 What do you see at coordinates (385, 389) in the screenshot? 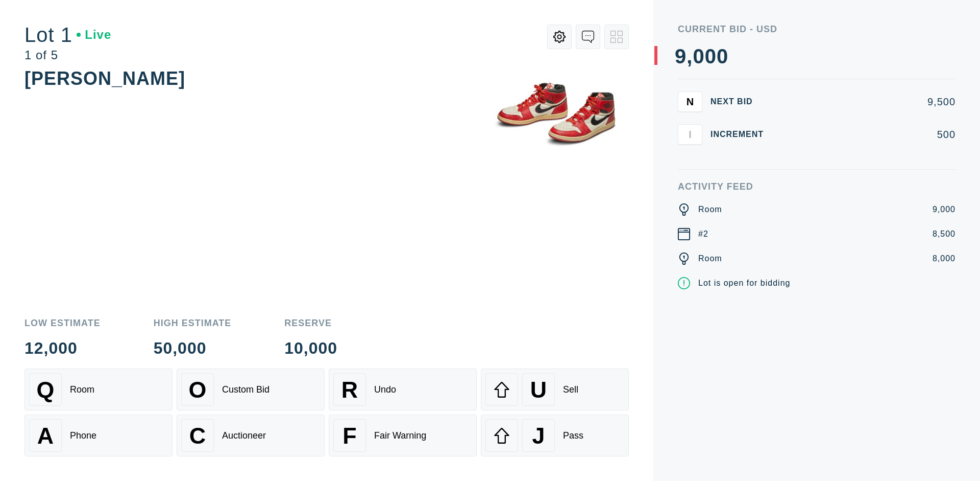
I see `div: Undo` at bounding box center [385, 389].